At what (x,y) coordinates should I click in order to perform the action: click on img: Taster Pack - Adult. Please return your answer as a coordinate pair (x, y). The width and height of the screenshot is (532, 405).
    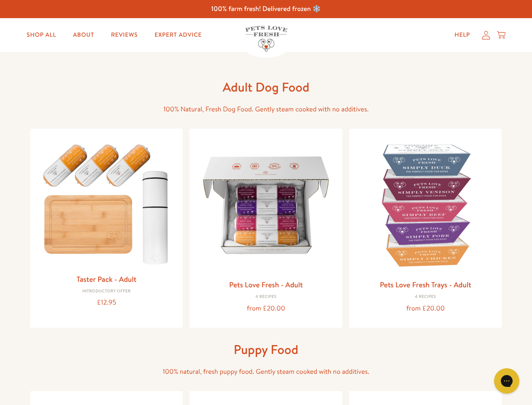
    Looking at the image, I should click on (107, 202).